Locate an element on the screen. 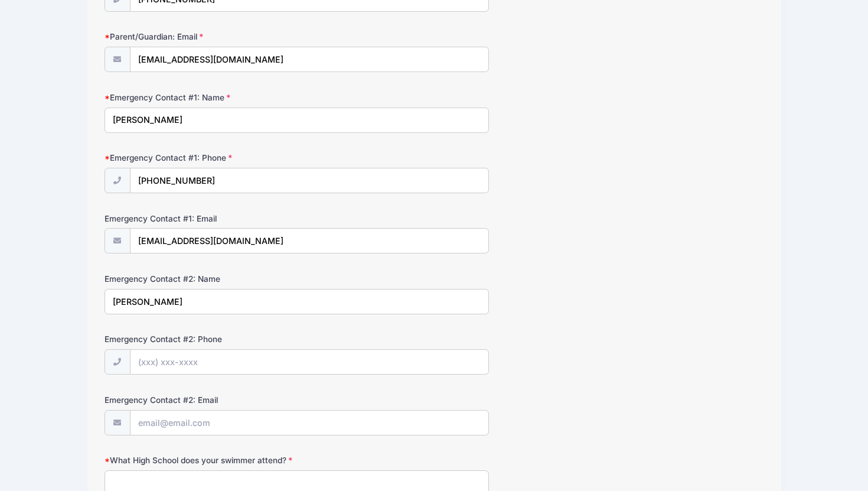  label: What High School does your swimmer attend? is located at coordinates (214, 460).